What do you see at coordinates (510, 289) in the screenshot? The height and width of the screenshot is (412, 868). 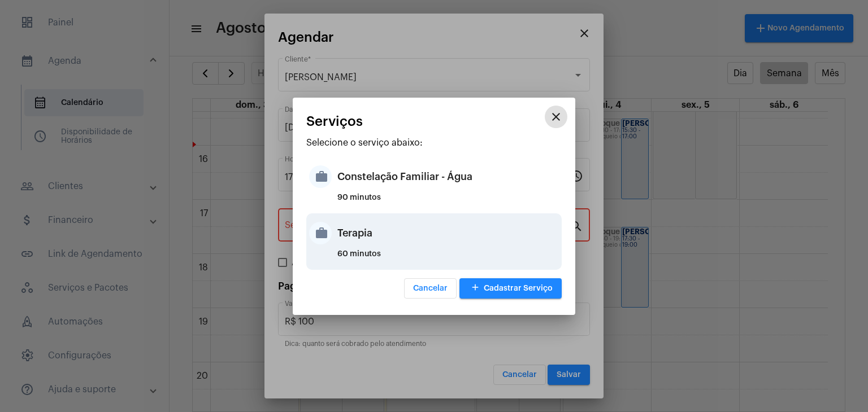 I see `button: Cadastrar Serviço` at bounding box center [510, 289].